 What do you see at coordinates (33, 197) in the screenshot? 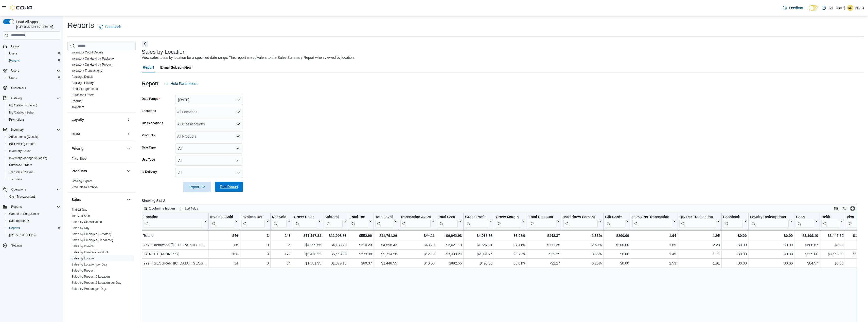
I see `button: Cash Management` at bounding box center [33, 197].